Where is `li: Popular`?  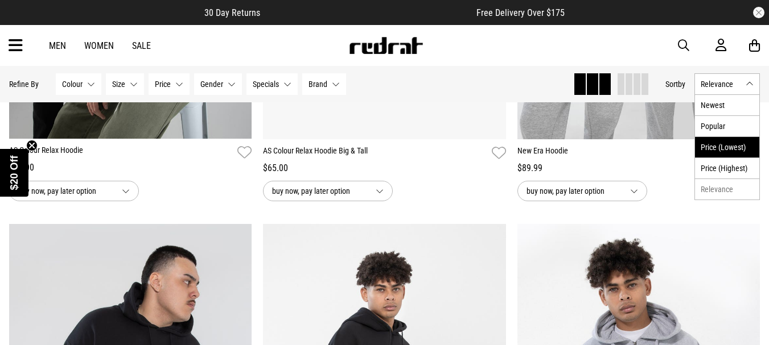
li: Popular is located at coordinates (727, 126).